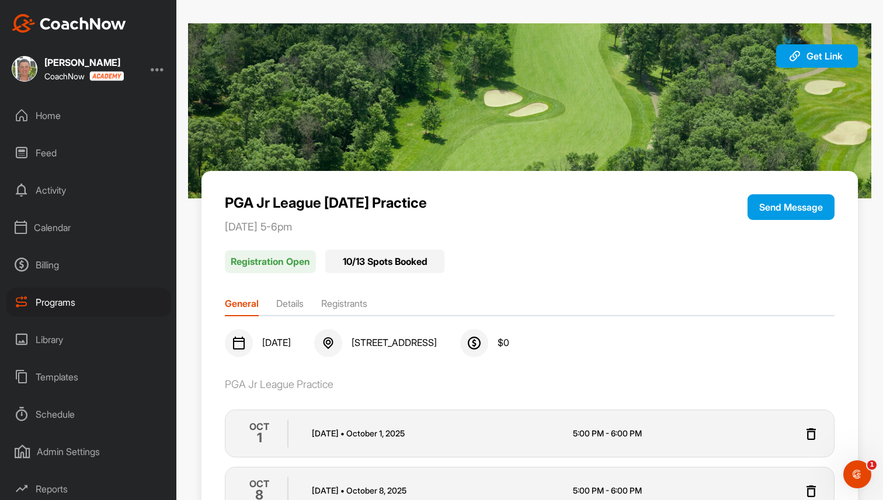 The image size is (883, 500). I want to click on span: Get Link, so click(824, 56).